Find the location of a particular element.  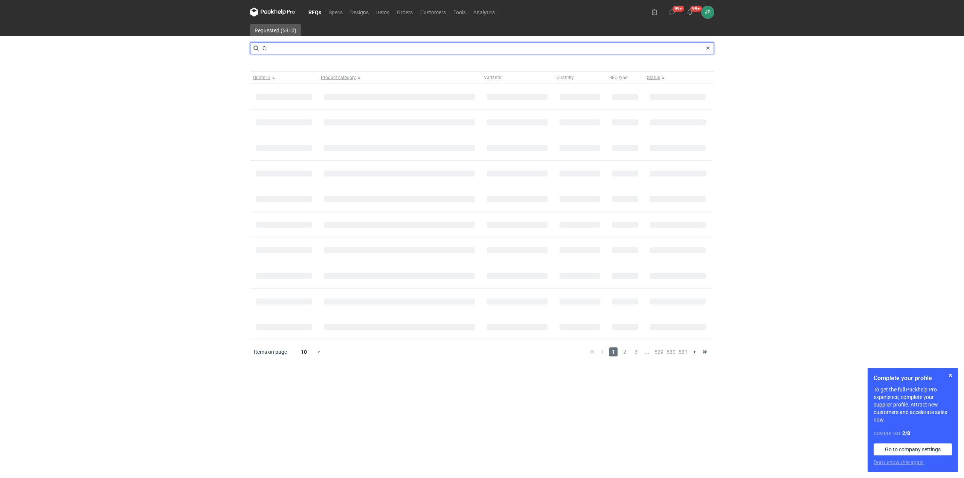

span: RFQ type is located at coordinates (618, 78).